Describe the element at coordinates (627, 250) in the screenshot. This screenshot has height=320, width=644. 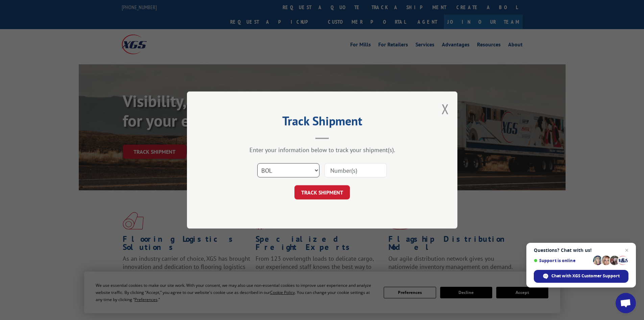
I see `span: Close chat` at that location.